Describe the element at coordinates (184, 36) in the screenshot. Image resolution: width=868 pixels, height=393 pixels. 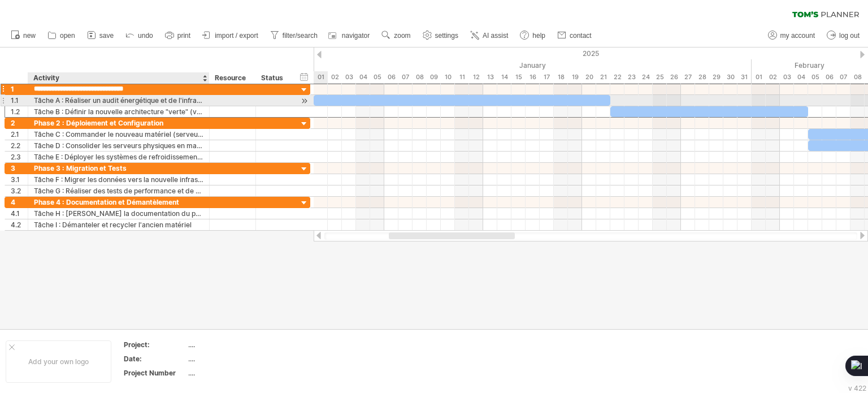
I see `span: print` at that location.